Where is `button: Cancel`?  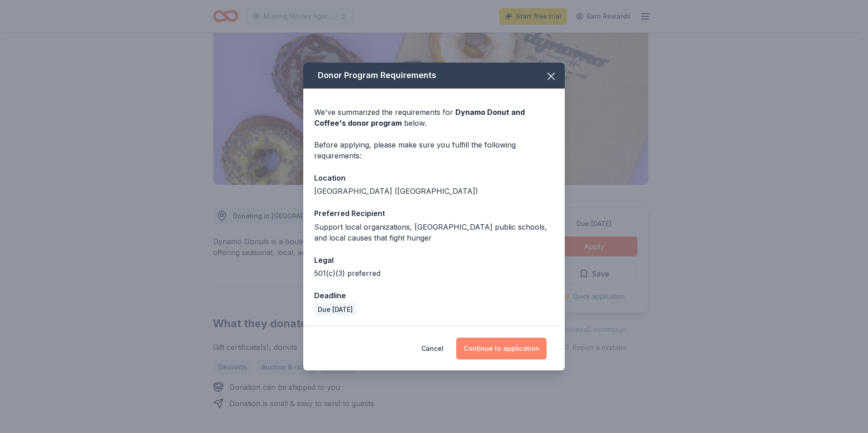
button: Cancel is located at coordinates (432, 348).